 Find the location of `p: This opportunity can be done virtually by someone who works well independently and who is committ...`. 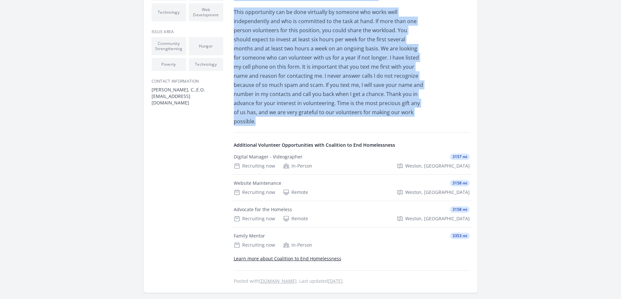

p: This opportunity can be done virtually by someone who works well independently and who is committ... is located at coordinates (329, 67).